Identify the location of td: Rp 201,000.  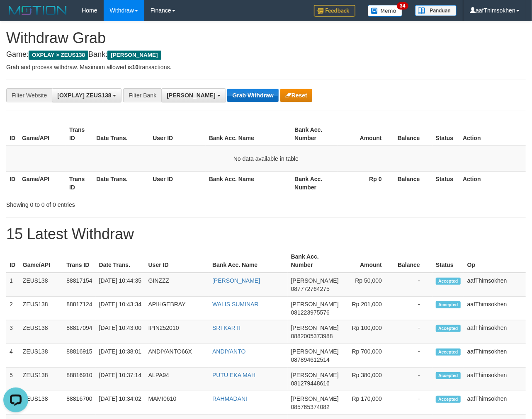
(368, 308).